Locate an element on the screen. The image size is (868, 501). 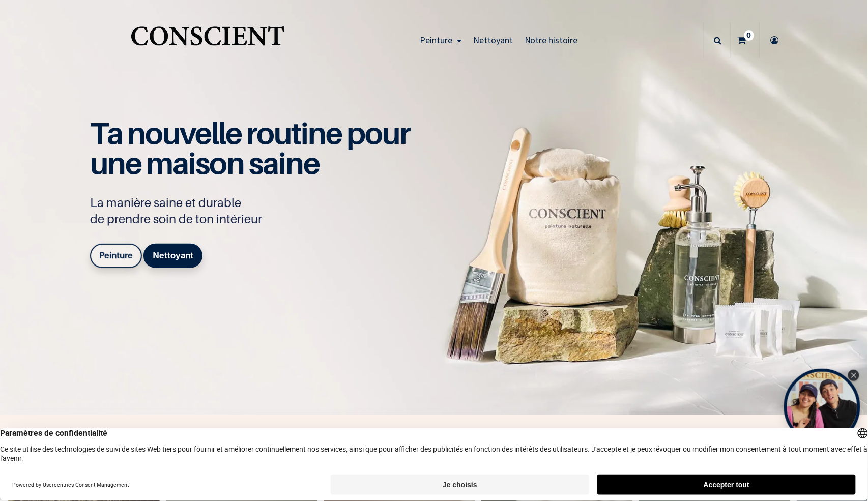
a: Logo of Conscient is located at coordinates (207, 40).